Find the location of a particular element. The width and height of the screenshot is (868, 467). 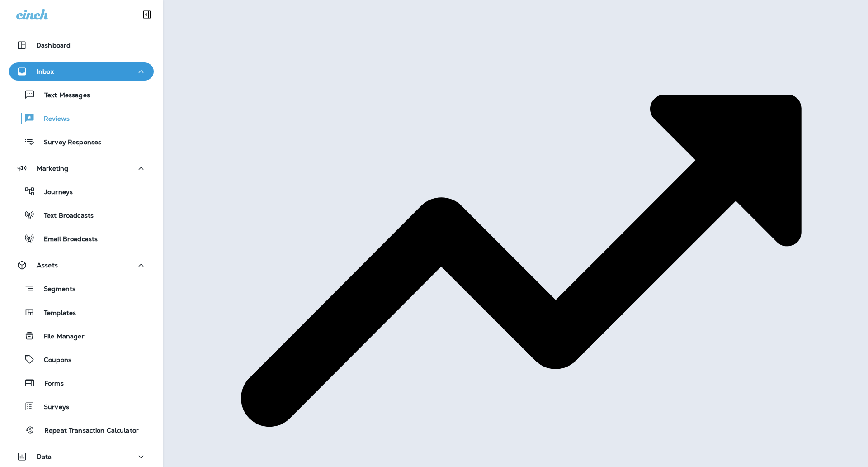

button: Coupons is located at coordinates (82, 359).